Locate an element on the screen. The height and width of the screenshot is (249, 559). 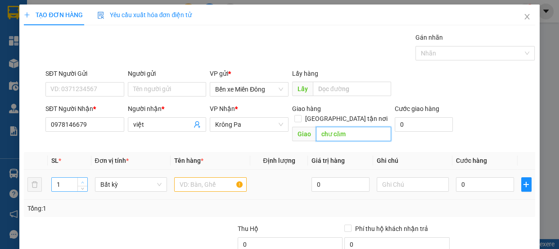
span: Đơn vị tính is located at coordinates (112, 160).